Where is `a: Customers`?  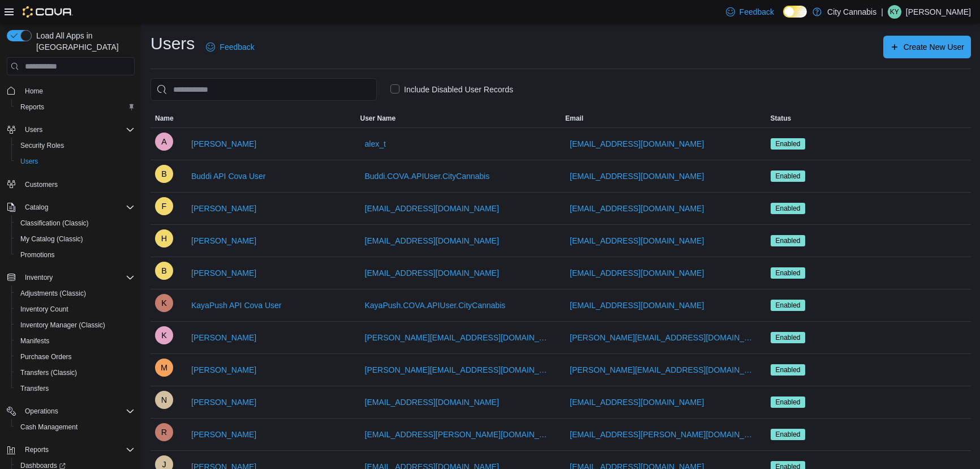 a: Customers is located at coordinates (41, 185).